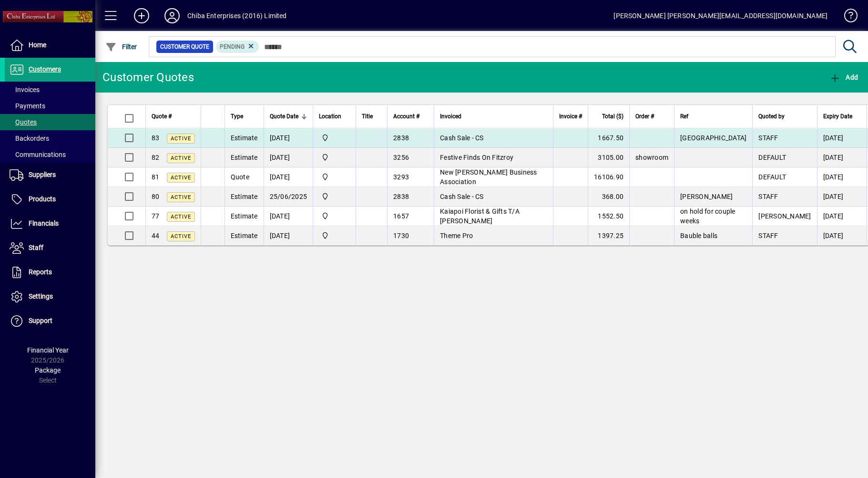 This screenshot has height=478, width=868. What do you see at coordinates (401, 216) in the screenshot?
I see `span: 1657` at bounding box center [401, 216].